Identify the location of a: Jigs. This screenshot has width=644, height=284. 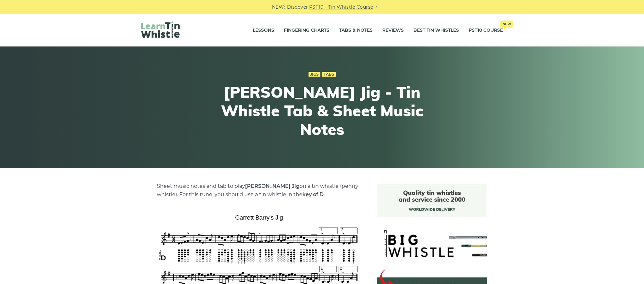
(314, 74).